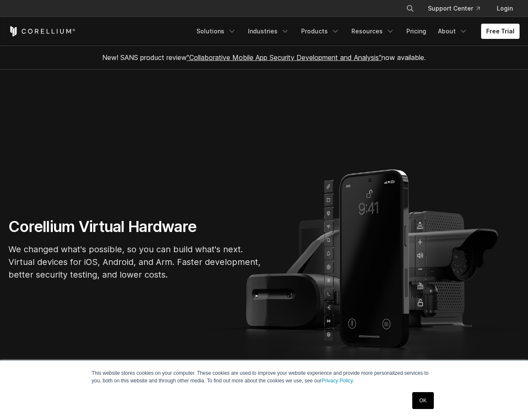 The image size is (528, 420). I want to click on a: Login, so click(505, 8).